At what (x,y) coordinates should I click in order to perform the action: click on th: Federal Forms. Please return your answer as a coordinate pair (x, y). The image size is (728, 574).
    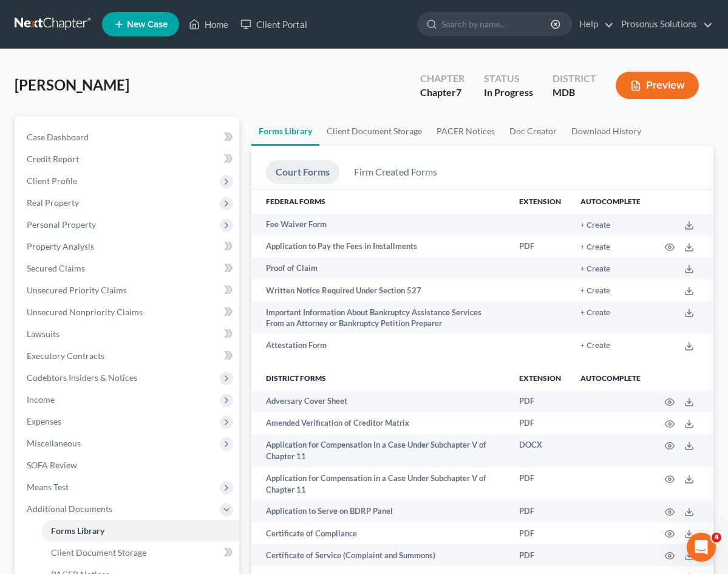
    Looking at the image, I should click on (380, 201).